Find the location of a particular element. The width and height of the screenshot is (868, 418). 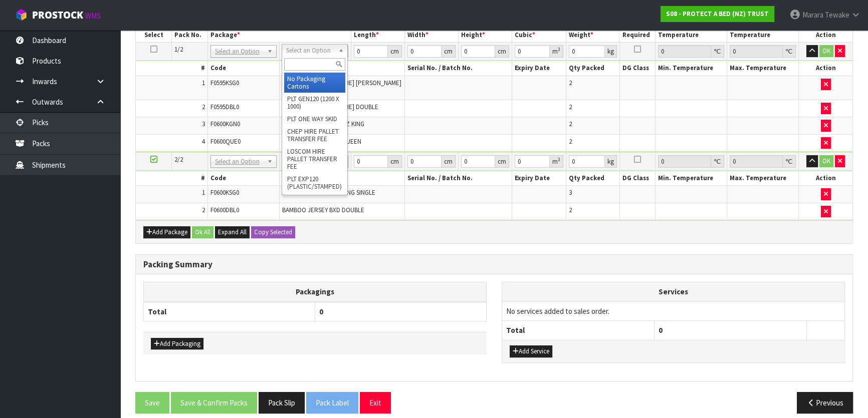

img: cube-alt.png is located at coordinates (21, 14).